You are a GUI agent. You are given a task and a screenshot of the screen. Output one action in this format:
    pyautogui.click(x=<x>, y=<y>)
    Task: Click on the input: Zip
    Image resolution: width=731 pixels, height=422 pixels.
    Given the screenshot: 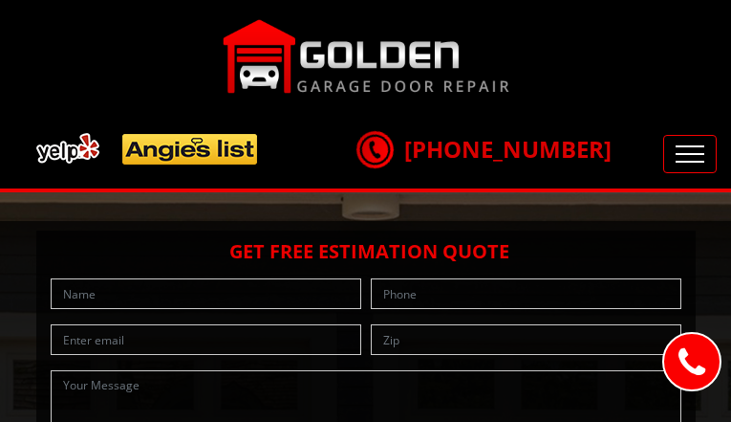 What is the action you would take?
    pyautogui.click(x=526, y=339)
    